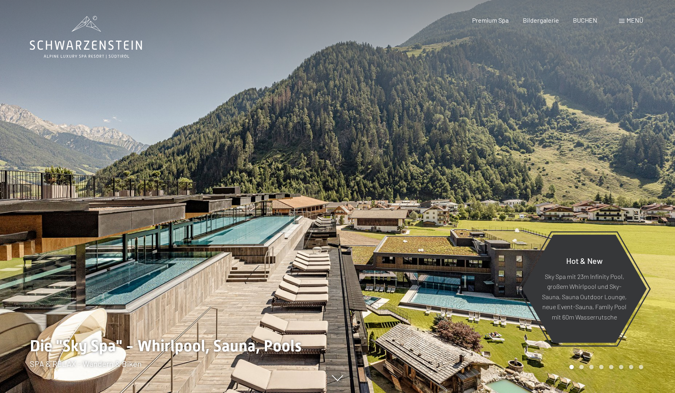 This screenshot has height=393, width=675. Describe the element at coordinates (601, 366) in the screenshot. I see `div: Carousel Page 4` at that location.